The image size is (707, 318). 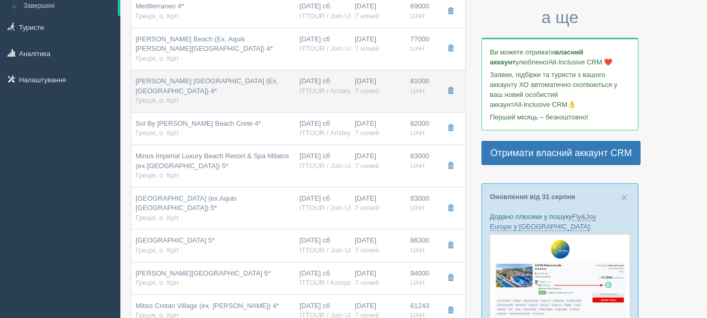 I want to click on span: 94000, so click(x=420, y=273).